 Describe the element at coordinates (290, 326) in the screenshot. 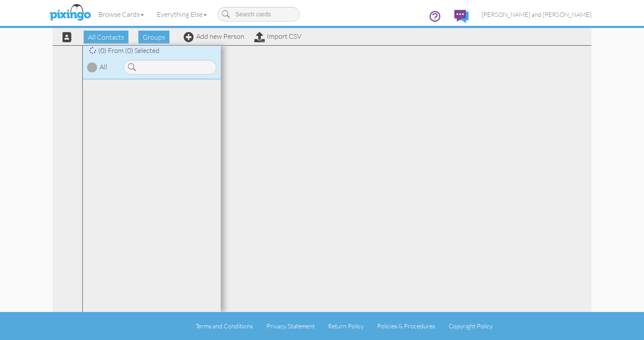

I see `a: Privacy Statement` at that location.